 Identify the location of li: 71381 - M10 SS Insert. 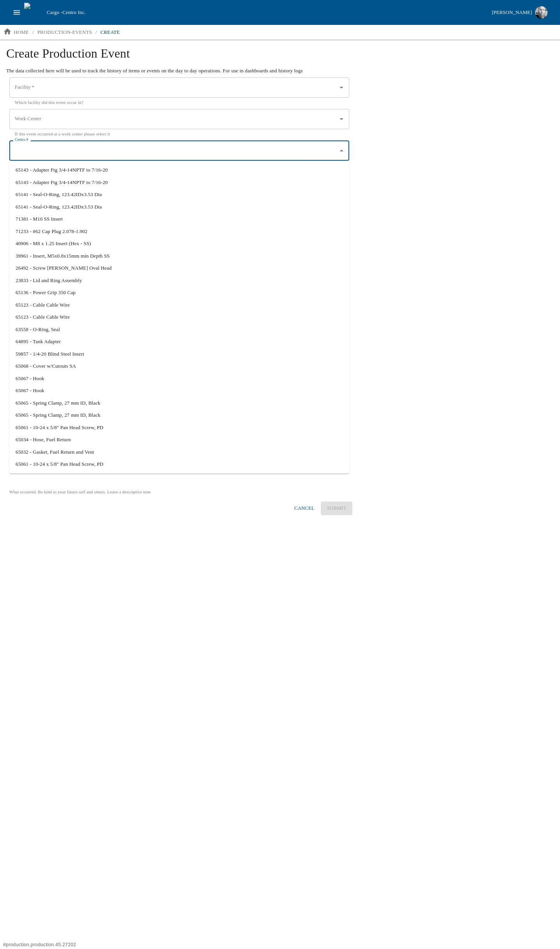
(180, 220).